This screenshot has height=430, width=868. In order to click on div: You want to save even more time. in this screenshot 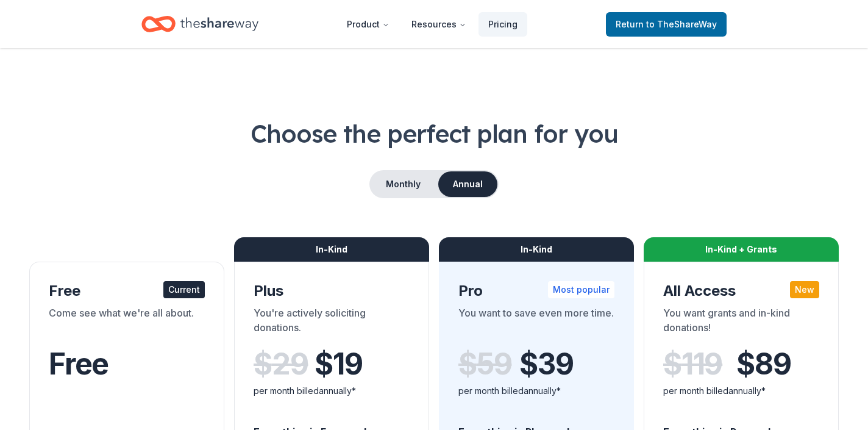, I will do `click(536, 322)`.